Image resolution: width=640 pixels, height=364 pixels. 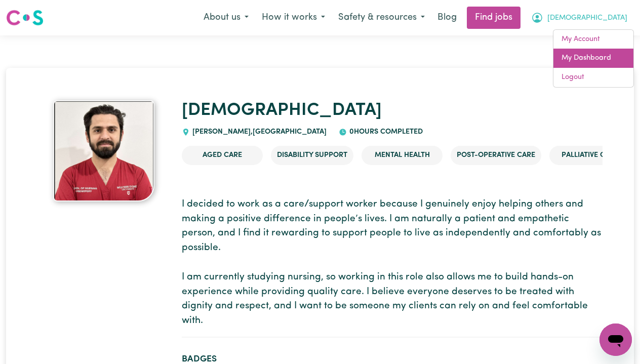 What do you see at coordinates (594, 58) in the screenshot?
I see `a: My Dashboard` at bounding box center [594, 58].